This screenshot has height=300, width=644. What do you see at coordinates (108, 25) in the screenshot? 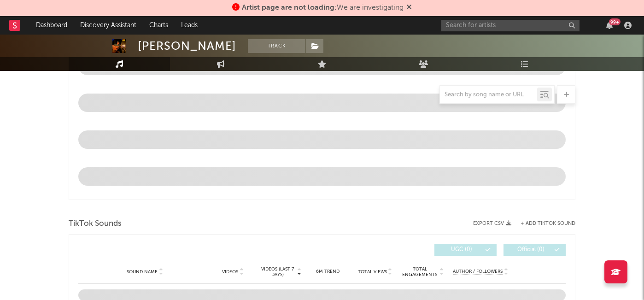
I see `a: Discovery Assistant` at bounding box center [108, 25].